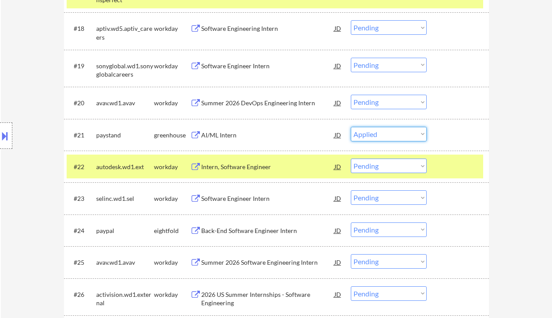  What do you see at coordinates (268, 231) in the screenshot?
I see `div: Back-End Software Engineer Intern` at bounding box center [268, 231].